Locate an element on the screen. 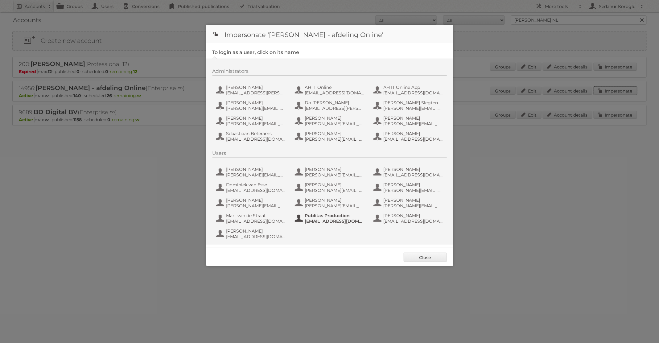 The height and width of the screenshot is (343, 659). div: Administrators is located at coordinates (330, 72).